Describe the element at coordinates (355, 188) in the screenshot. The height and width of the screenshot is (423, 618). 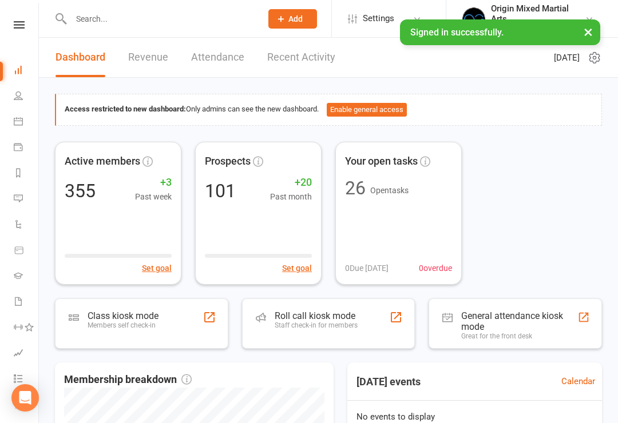
I see `div: 26` at that location.